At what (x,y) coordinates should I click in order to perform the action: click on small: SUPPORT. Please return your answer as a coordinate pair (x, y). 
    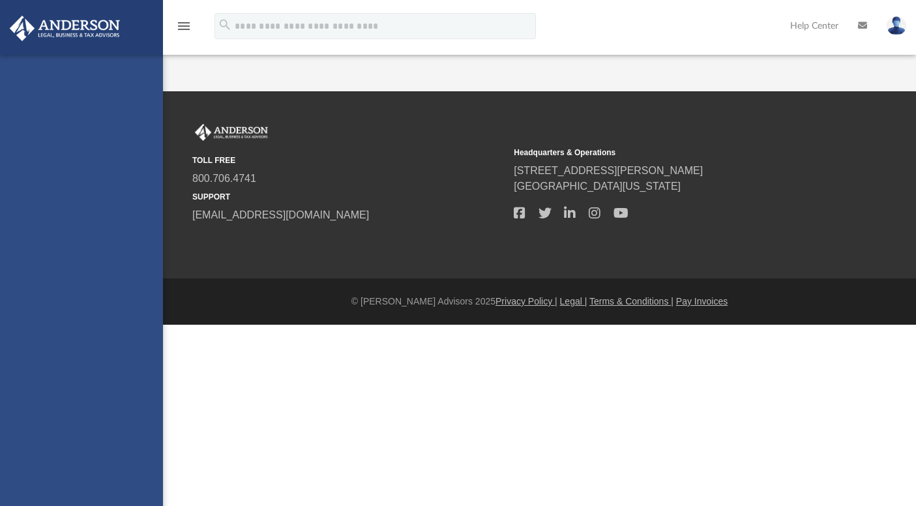
    Looking at the image, I should click on (348, 197).